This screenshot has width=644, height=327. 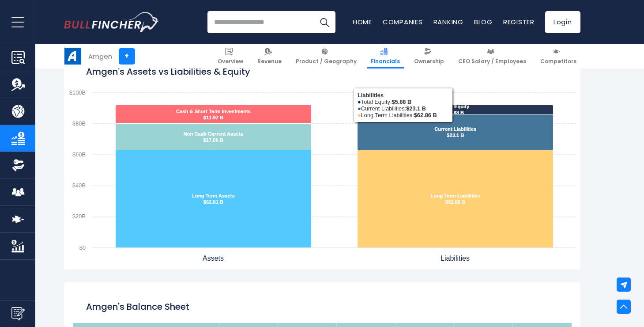 I want to click on a: Overview, so click(x=231, y=56).